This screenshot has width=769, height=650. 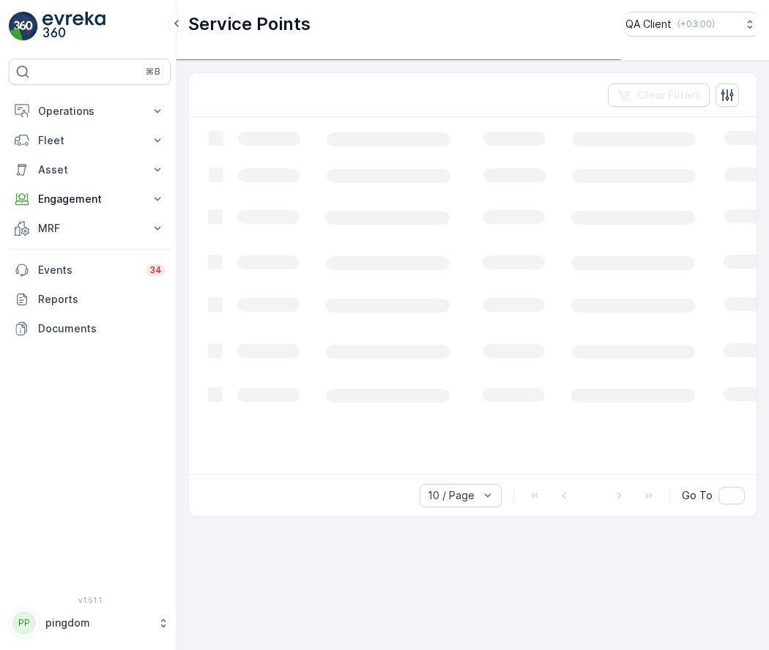 What do you see at coordinates (249, 24) in the screenshot?
I see `p: Service Points` at bounding box center [249, 24].